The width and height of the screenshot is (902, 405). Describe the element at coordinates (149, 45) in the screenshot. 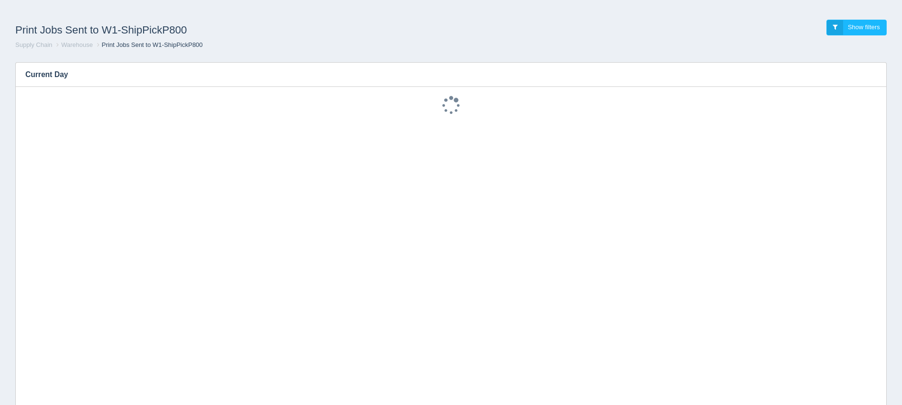

I see `li: Print Jobs Sent to W1-ShipPickP800` at that location.